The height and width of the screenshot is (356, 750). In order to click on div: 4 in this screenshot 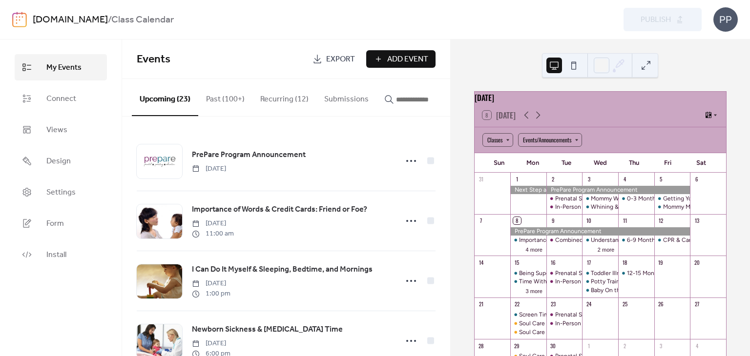, I will do `click(696, 345)`.